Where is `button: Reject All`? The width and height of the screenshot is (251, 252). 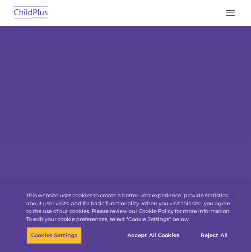
button: Reject All is located at coordinates (214, 236).